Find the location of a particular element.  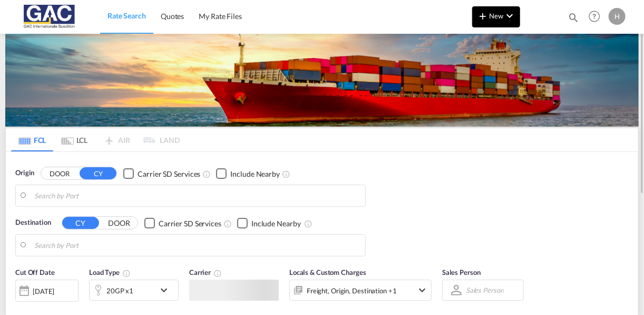

md-datepicker: Select is located at coordinates (19, 307).